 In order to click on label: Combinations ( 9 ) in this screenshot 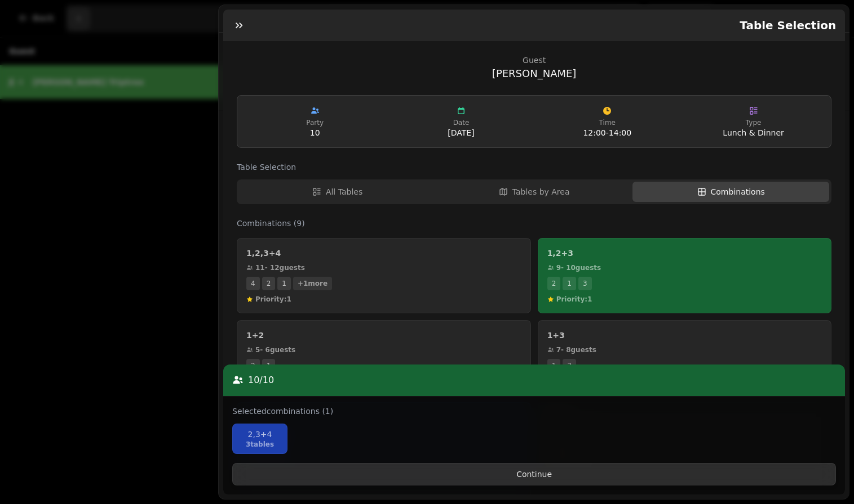, I will do `click(534, 223)`.